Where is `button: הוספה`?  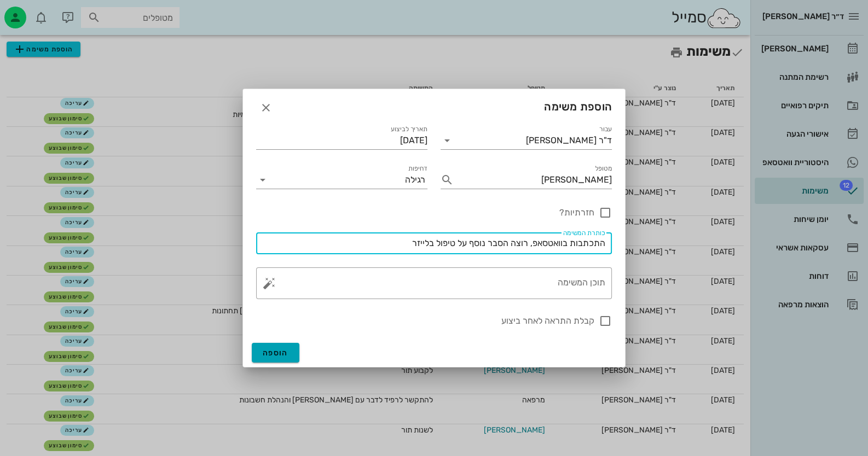 button: הוספה is located at coordinates (275, 353).